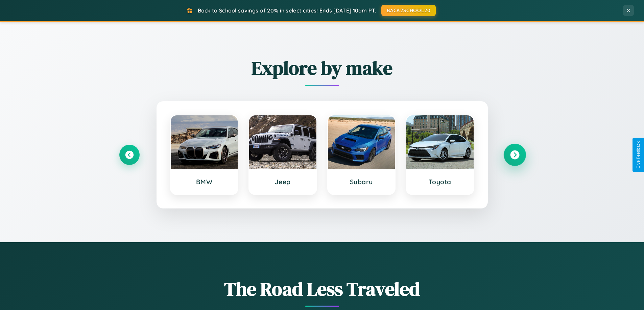 Image resolution: width=644 pixels, height=310 pixels. What do you see at coordinates (322, 68) in the screenshot?
I see `h2: Explore by make` at bounding box center [322, 68].